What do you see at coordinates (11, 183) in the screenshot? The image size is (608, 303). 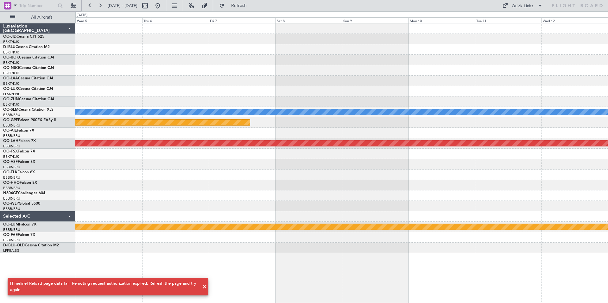 I see `span: OO-HHO` at bounding box center [11, 183].